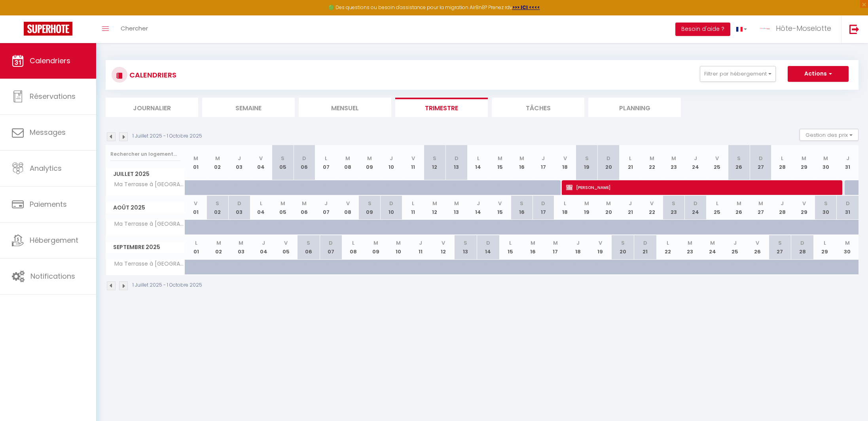 The width and height of the screenshot is (868, 421). Describe the element at coordinates (854, 29) in the screenshot. I see `img: logout` at that location.